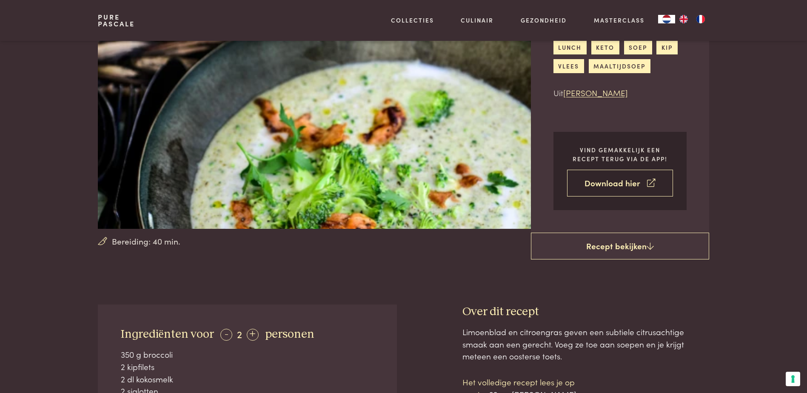 The height and width of the screenshot is (393, 807). I want to click on div: Limoenblad en citroengras geven een subtiele citrusachtige smaak aan een gerecht. Voeg ze toe aan..., so click(585, 344).